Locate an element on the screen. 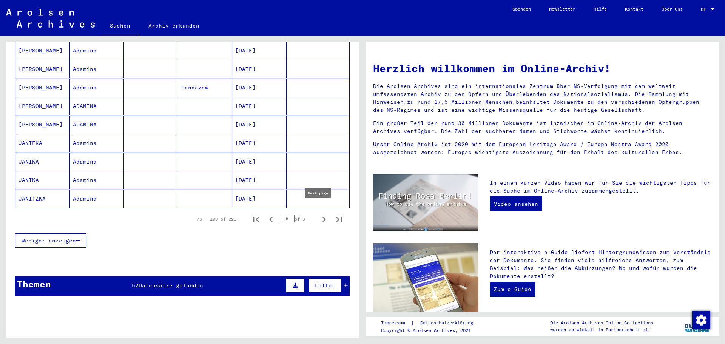 Image resolution: width=725 pixels, height=344 pixels. a: Suchen is located at coordinates (120, 26).